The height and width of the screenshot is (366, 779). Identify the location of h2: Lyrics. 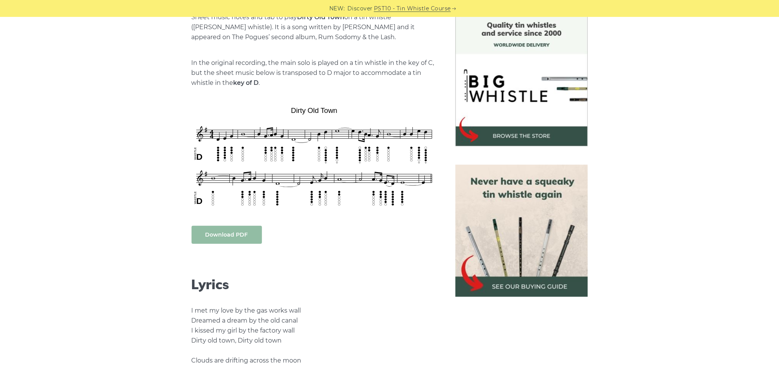
(314, 285).